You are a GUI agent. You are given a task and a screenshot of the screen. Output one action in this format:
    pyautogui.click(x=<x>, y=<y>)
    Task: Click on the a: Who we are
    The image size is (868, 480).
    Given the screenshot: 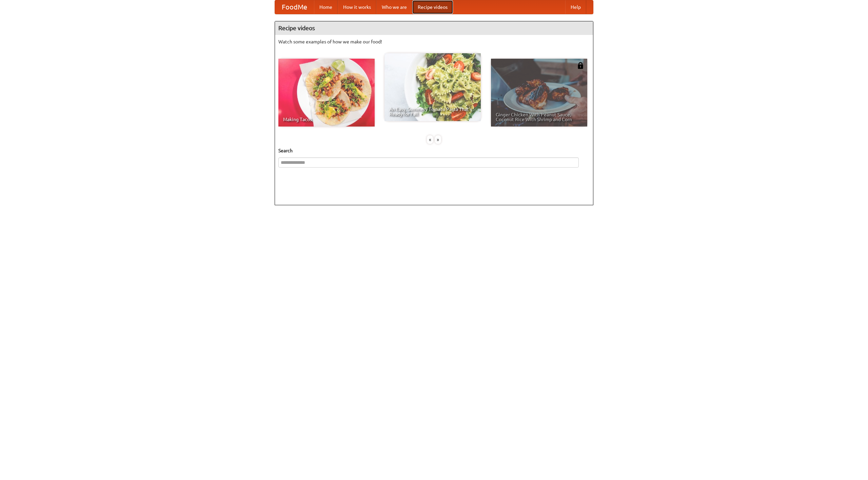 What is the action you would take?
    pyautogui.click(x=394, y=7)
    